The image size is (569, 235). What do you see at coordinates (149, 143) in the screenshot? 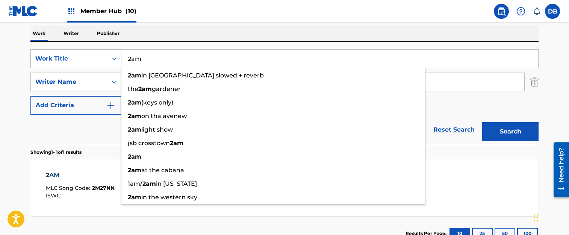
I see `span: jsb crosstown` at bounding box center [149, 143].